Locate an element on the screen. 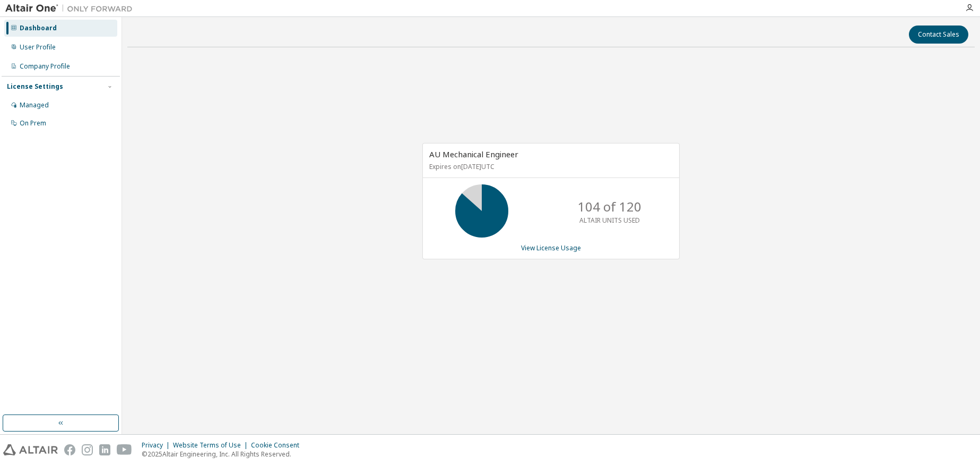 This screenshot has width=980, height=465. img: facebook.svg is located at coordinates (70, 450).